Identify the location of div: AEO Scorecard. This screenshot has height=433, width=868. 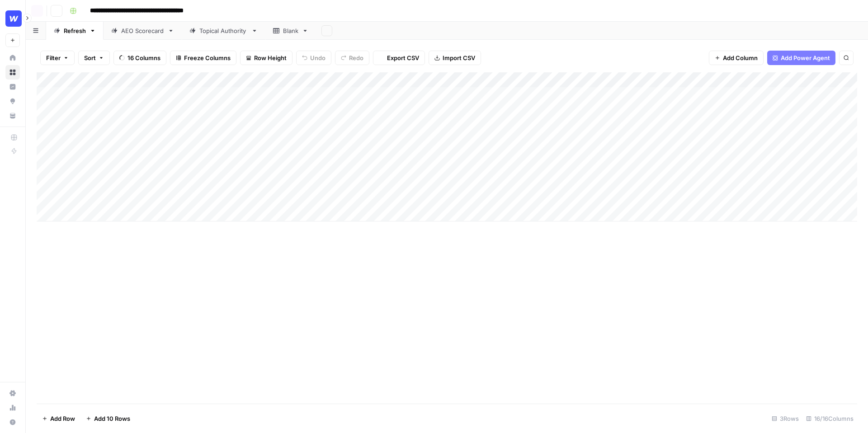
(142, 31).